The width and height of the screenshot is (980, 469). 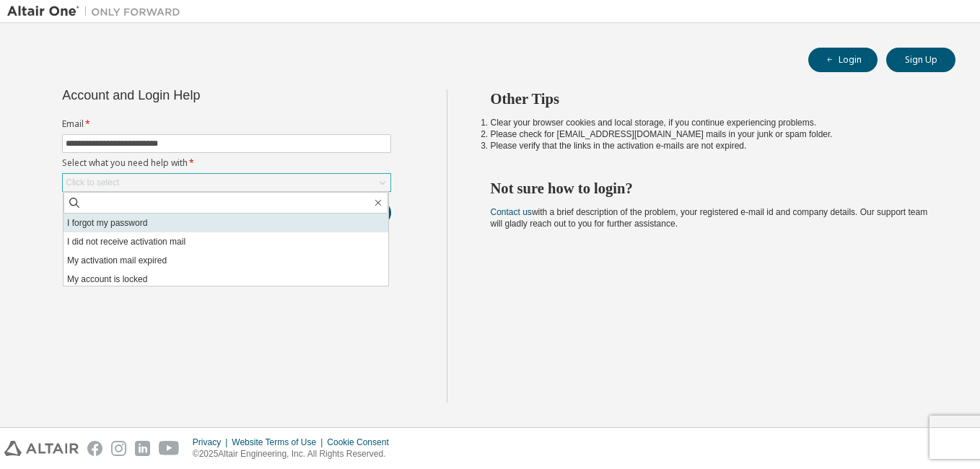 What do you see at coordinates (98, 11) in the screenshot?
I see `img: Altair One` at bounding box center [98, 11].